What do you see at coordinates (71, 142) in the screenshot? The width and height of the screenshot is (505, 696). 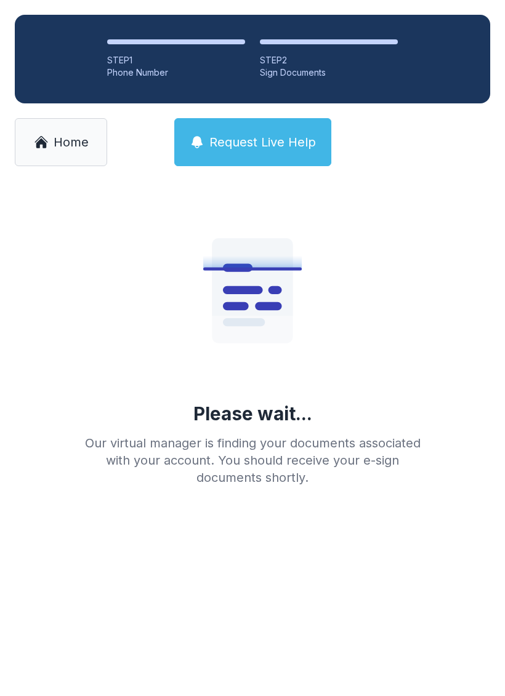 I see `span: Home` at bounding box center [71, 142].